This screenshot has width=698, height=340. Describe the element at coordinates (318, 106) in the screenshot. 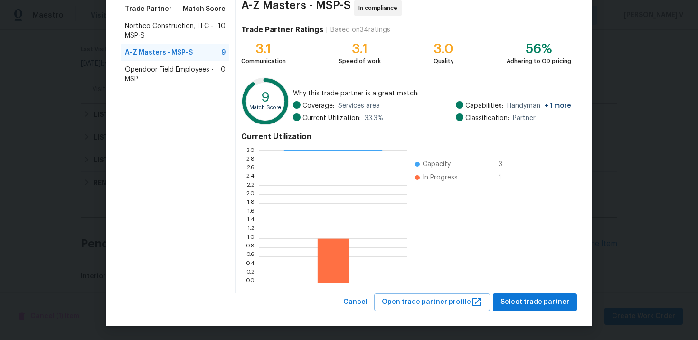

I see `span: Coverage:` at that location.